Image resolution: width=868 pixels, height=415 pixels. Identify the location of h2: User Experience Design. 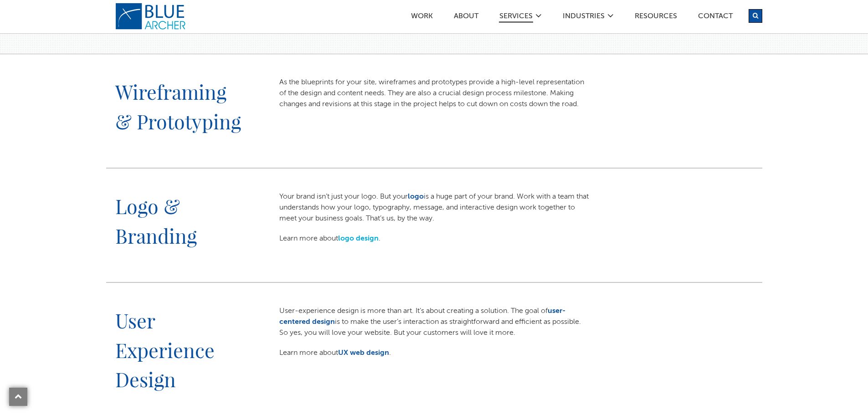
(180, 359).